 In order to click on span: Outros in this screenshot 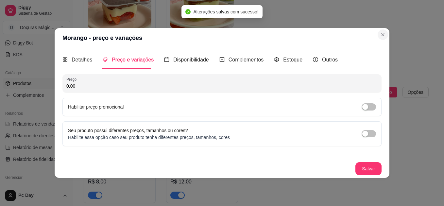, I will do `click(330, 59)`.